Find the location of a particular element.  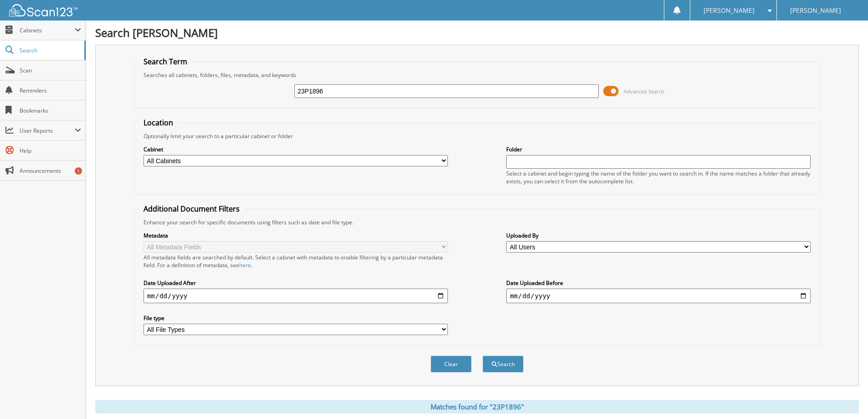

legend: Additional Document Filters is located at coordinates (191, 209).